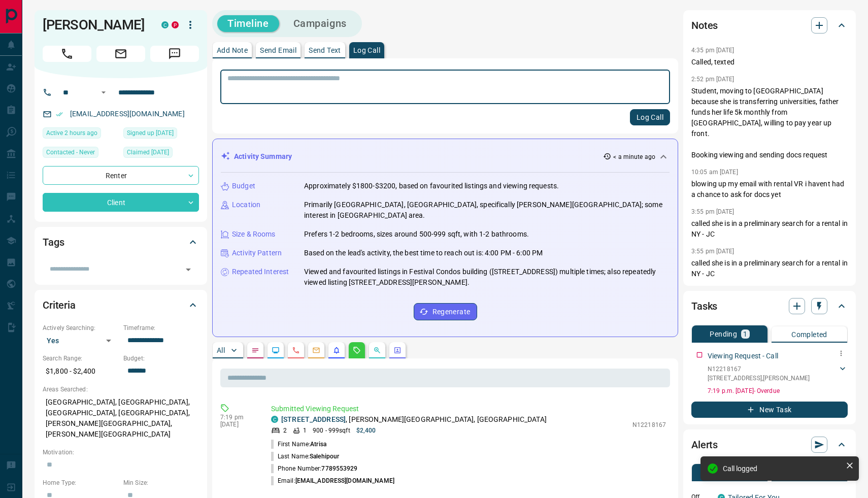  What do you see at coordinates (331, 431) in the screenshot?
I see `p: 900 - 999 sqft` at bounding box center [331, 431].